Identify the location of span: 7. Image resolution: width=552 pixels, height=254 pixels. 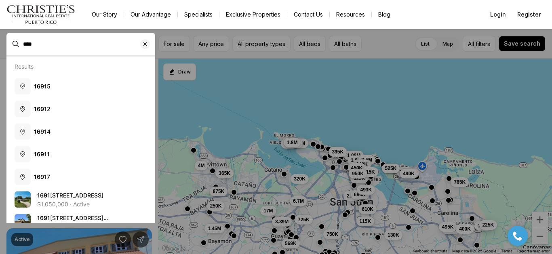
(42, 177).